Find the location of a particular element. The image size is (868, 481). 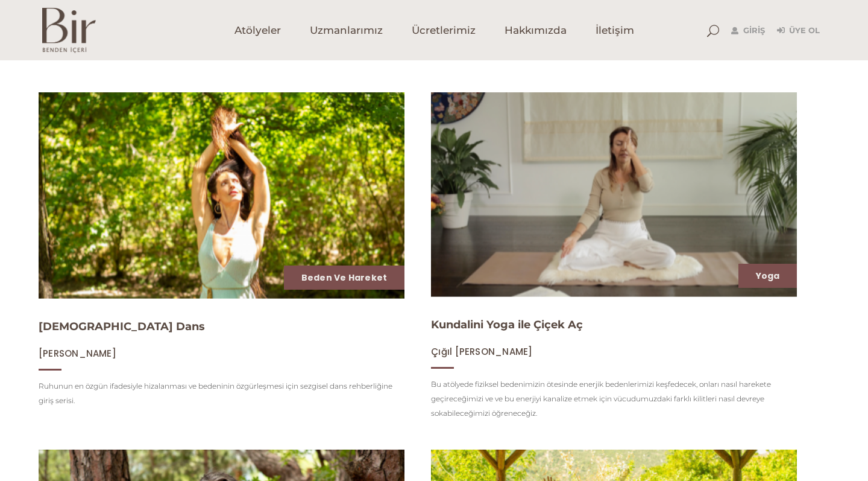

p: Ruhunun en özgün ifadesiyle hizalanması ve bedeninin özgürleşmesi için sezgisel dans rehberliğine... is located at coordinates (221, 394).